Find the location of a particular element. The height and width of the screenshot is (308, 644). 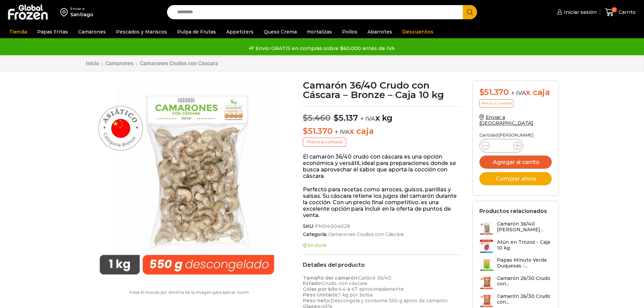

span: Carrito is located at coordinates (626, 12).